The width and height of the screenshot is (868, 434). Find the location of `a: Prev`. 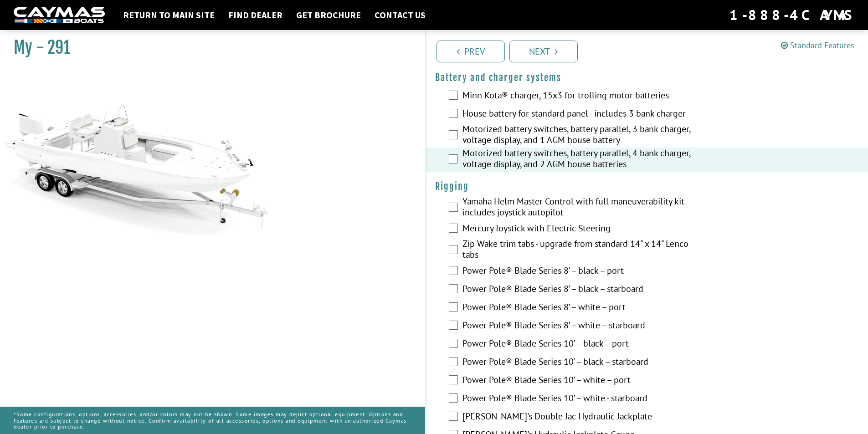

a: Prev is located at coordinates (471, 51).